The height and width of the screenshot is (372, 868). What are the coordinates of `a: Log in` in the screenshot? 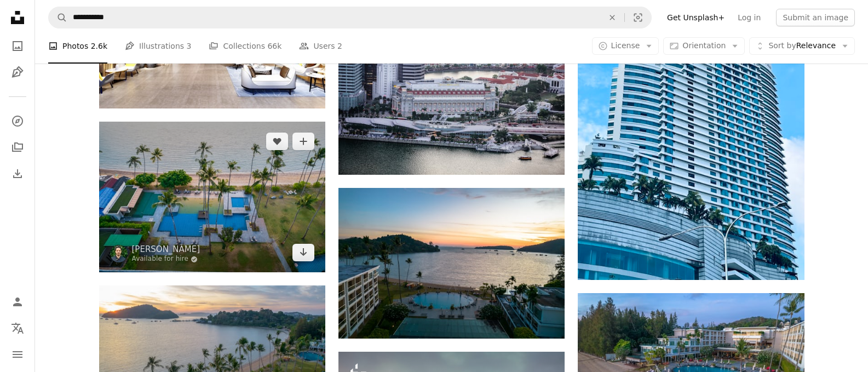 It's located at (749, 18).